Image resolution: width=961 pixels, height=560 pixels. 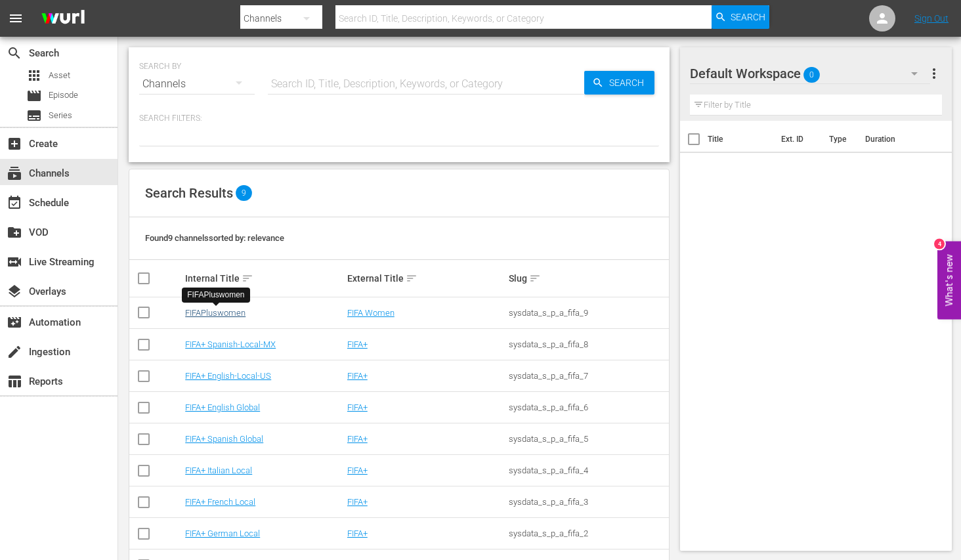 I want to click on div: 4, so click(x=940, y=244).